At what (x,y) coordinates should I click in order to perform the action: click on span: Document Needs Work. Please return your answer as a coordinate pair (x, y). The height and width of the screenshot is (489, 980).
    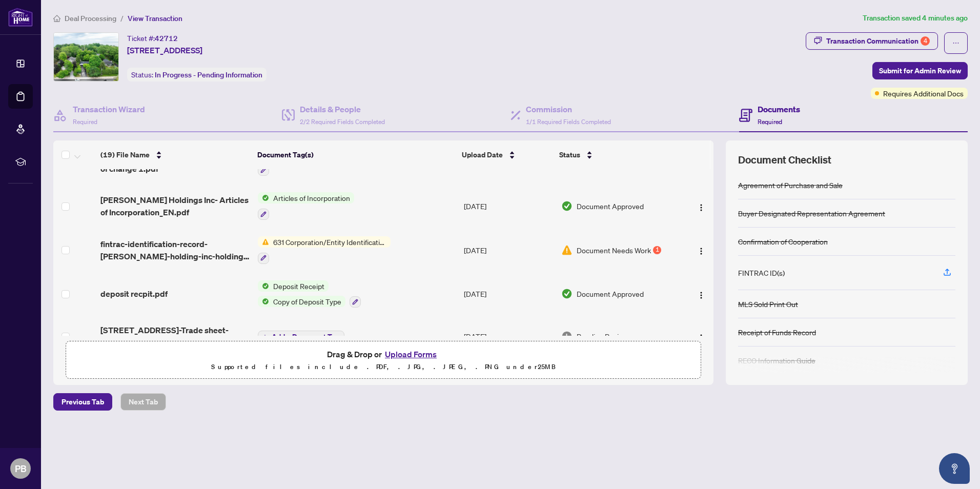
    Looking at the image, I should click on (614, 250).